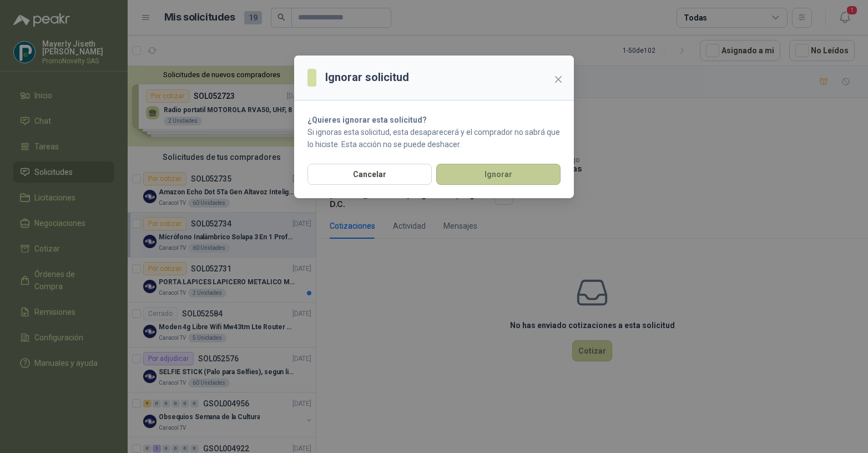 The height and width of the screenshot is (453, 868). Describe the element at coordinates (498, 174) in the screenshot. I see `button: Ignorar` at that location.